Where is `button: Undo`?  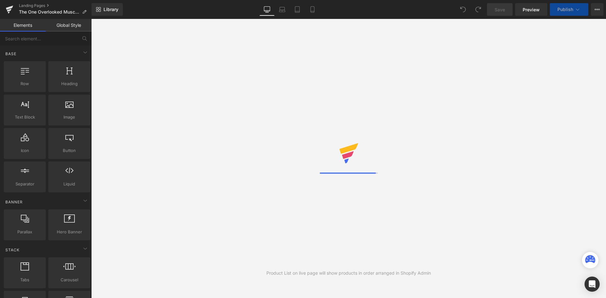
button: Undo is located at coordinates (463, 9).